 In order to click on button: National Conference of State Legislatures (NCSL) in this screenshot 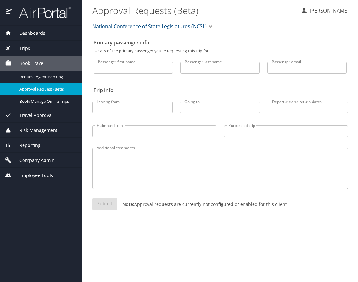, I will do `click(153, 26)`.